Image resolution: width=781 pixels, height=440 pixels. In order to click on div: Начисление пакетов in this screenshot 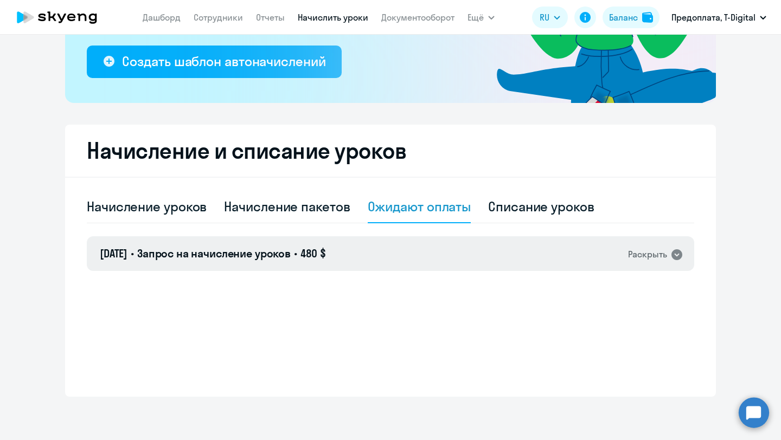, I will do `click(287, 207)`.